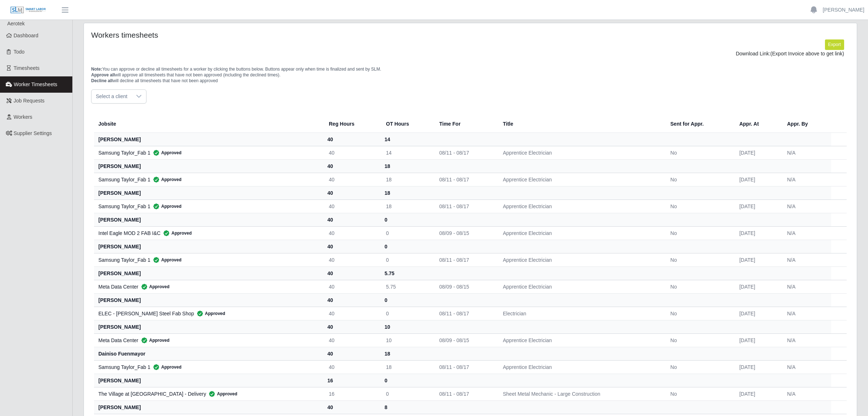 Image resolution: width=868 pixels, height=416 pixels. What do you see at coordinates (208, 353) in the screenshot?
I see `th: dainiso fuenmayor` at bounding box center [208, 353].